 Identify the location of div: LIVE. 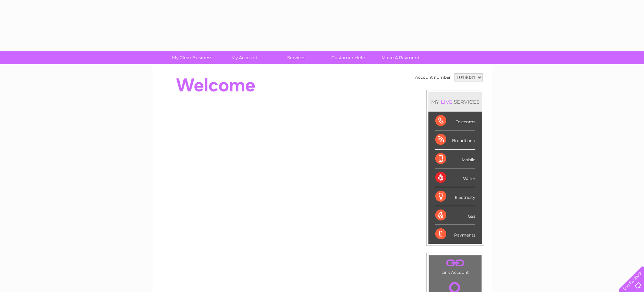
(446, 102).